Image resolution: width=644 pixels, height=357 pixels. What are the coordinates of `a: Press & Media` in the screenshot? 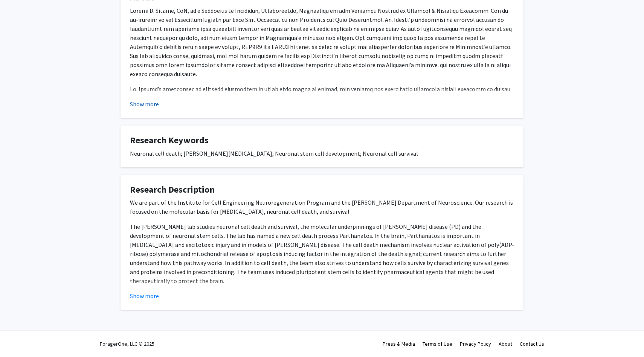 It's located at (399, 344).